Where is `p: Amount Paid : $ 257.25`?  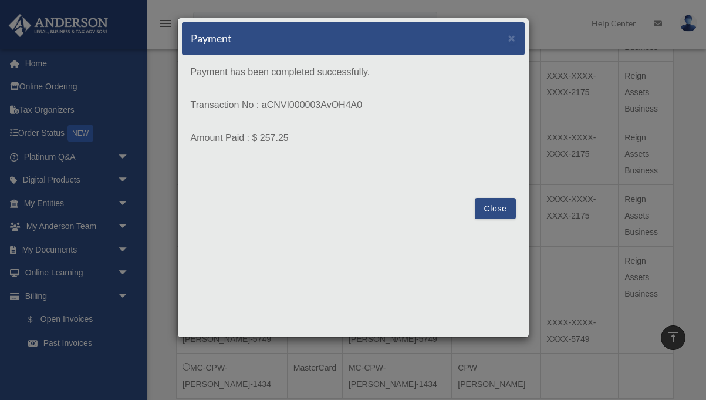 p: Amount Paid : $ 257.25 is located at coordinates (353, 138).